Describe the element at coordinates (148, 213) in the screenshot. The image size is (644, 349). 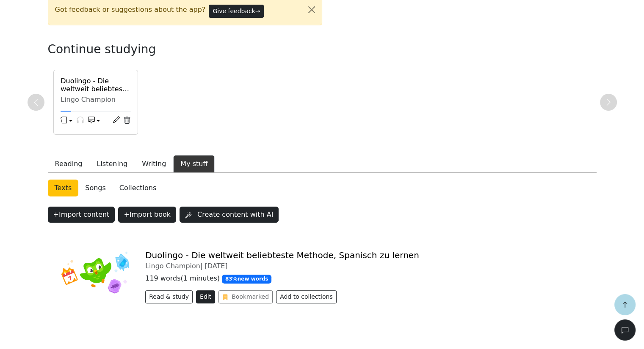
I see `a: +Import book` at that location.